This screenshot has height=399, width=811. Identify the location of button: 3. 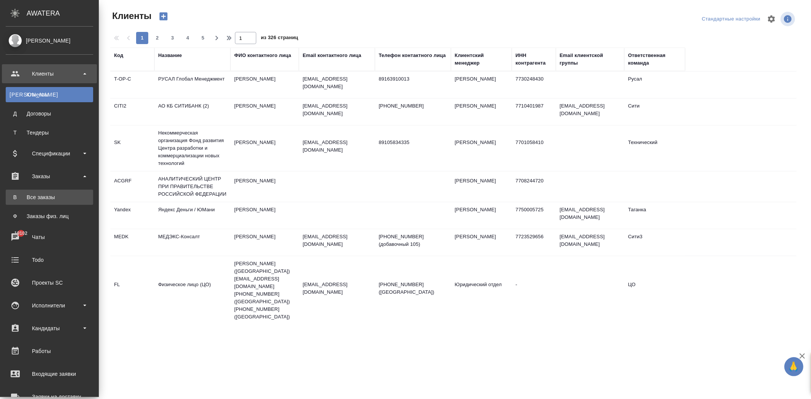
(173, 38).